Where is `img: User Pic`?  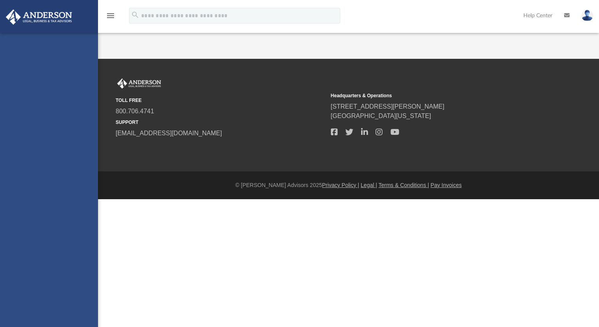
img: User Pic is located at coordinates (587, 15).